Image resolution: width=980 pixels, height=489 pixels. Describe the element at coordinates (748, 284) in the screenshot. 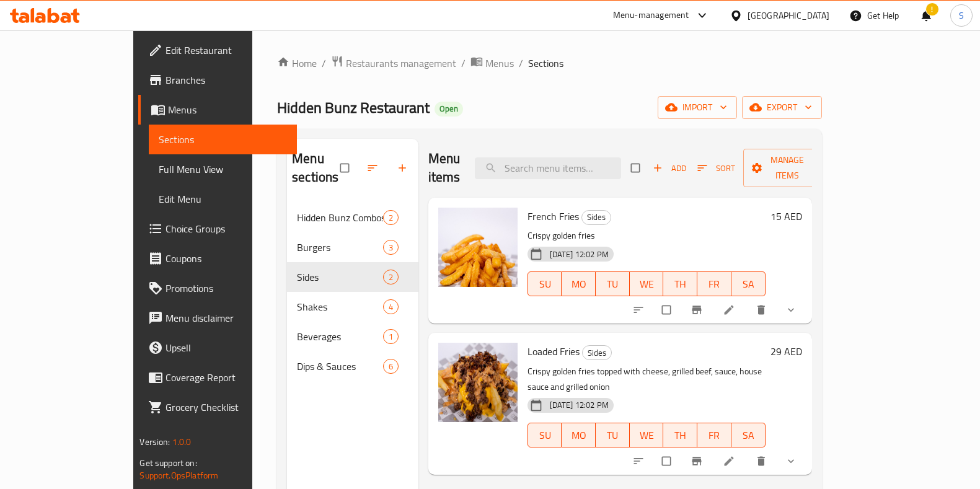

I see `button: SA` at that location.